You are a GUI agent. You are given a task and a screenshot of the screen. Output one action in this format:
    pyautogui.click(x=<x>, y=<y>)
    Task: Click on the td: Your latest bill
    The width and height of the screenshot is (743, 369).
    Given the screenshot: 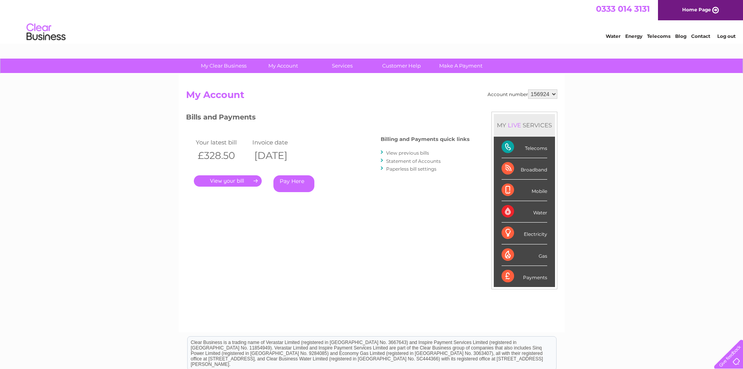 What is the action you would take?
    pyautogui.click(x=222, y=142)
    